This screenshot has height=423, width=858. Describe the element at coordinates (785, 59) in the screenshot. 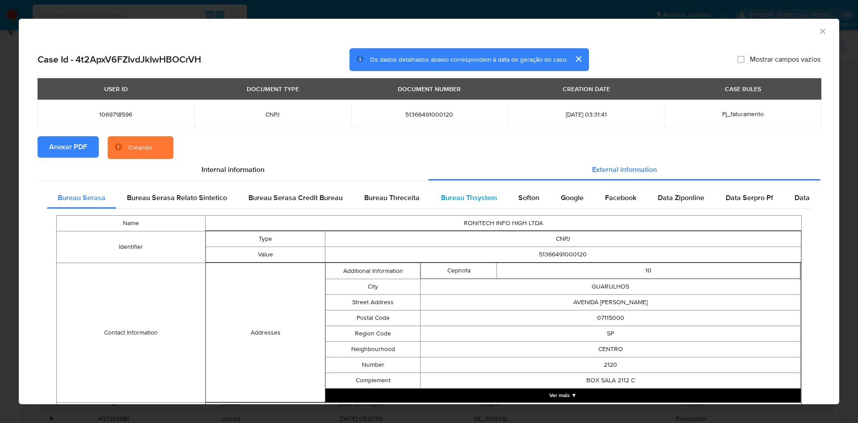

I see `span: Mostrar campos vazios` at that location.